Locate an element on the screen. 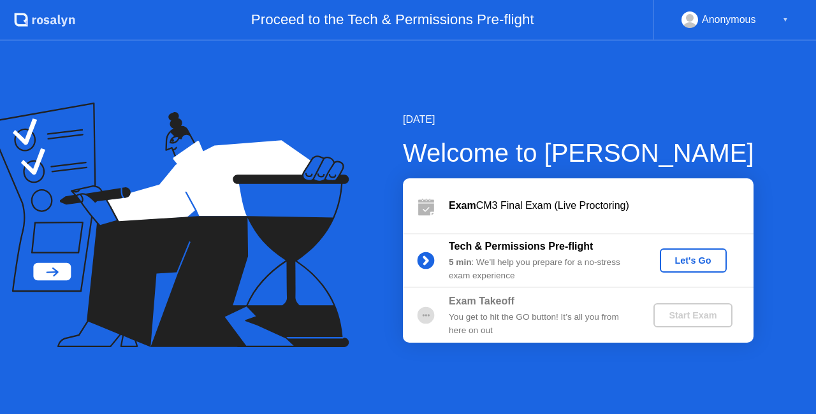  div: Anonymous is located at coordinates (729, 20).